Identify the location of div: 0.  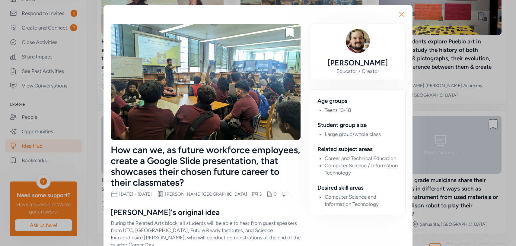
(275, 194).